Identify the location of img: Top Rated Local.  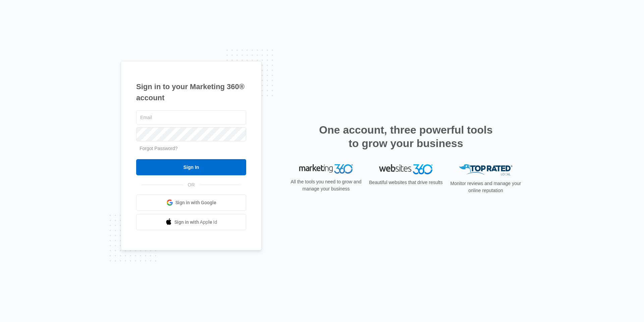
(486, 170).